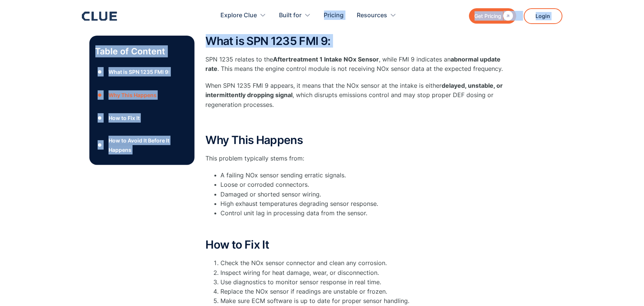 The image size is (644, 306). I want to click on strong: abnormal update rate, so click(353, 64).